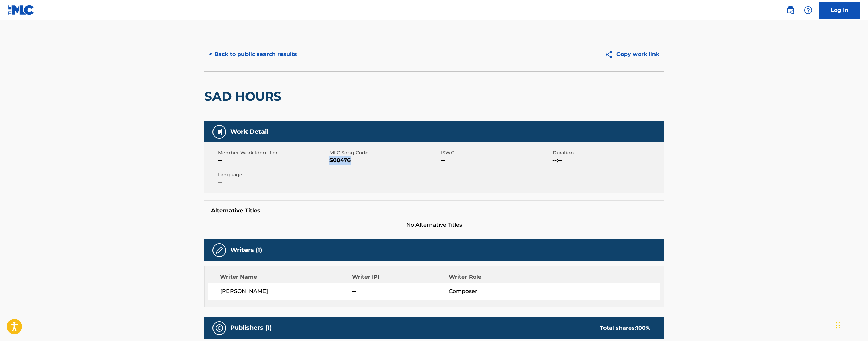 The height and width of the screenshot is (341, 868). Describe the element at coordinates (246, 250) in the screenshot. I see `h5: Writers (1)` at that location.